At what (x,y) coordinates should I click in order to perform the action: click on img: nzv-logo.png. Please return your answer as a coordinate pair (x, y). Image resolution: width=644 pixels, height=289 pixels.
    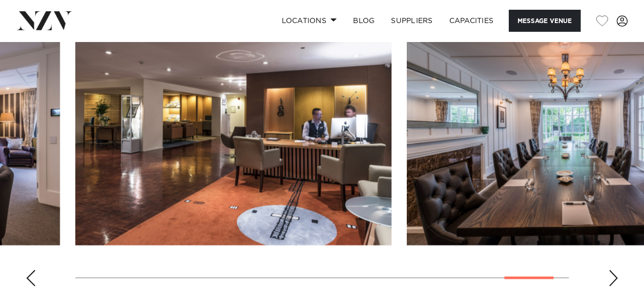
    Looking at the image, I should click on (44, 21).